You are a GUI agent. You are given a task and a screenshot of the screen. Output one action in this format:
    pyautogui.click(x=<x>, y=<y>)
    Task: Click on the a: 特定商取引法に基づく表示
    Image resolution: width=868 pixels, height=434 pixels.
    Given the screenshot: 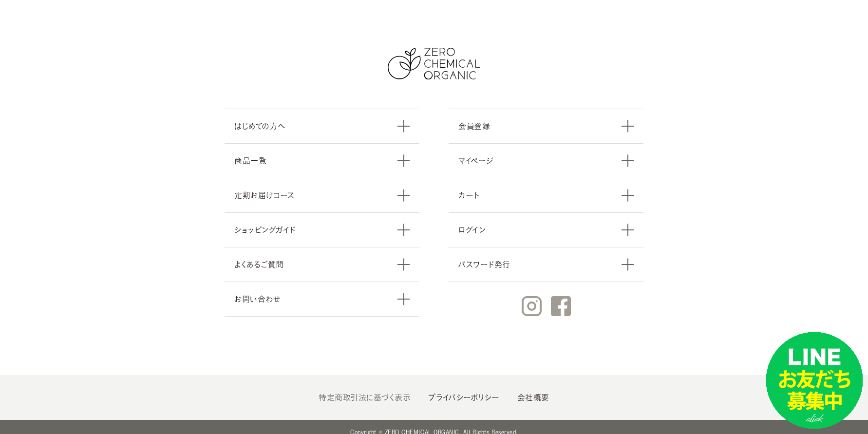 What is the action you would take?
    pyautogui.click(x=364, y=398)
    